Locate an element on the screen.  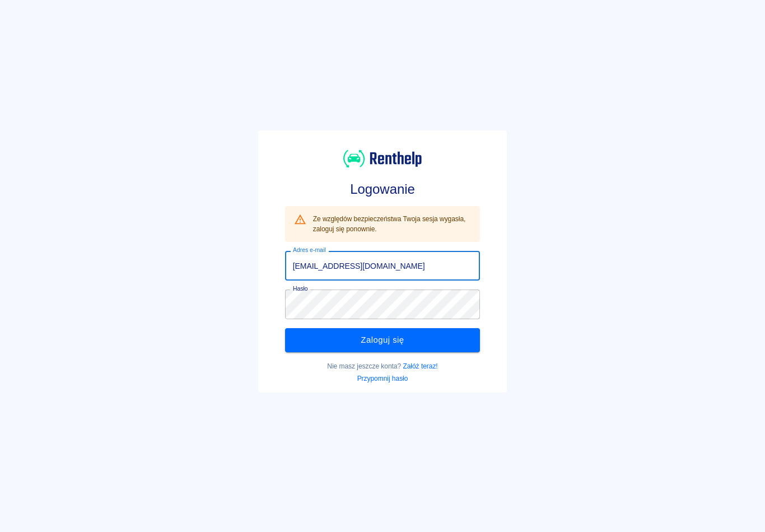
button: Zaloguj się is located at coordinates (382, 340).